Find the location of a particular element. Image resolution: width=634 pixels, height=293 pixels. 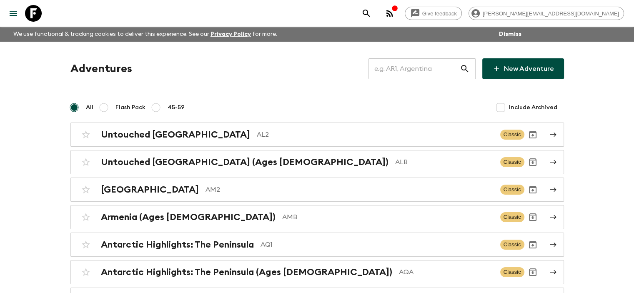

a: Privacy Policy is located at coordinates (230, 34).